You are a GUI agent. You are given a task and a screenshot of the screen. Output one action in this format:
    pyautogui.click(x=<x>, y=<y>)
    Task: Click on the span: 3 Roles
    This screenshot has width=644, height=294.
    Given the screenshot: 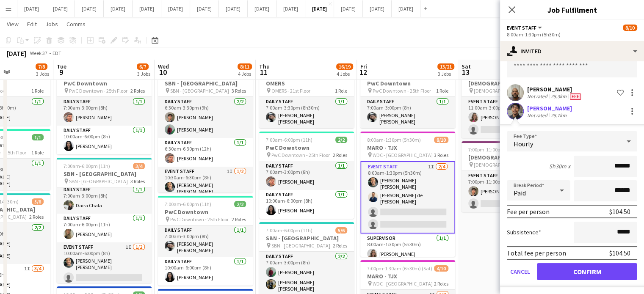 What is the action you would take?
    pyautogui.click(x=239, y=90)
    